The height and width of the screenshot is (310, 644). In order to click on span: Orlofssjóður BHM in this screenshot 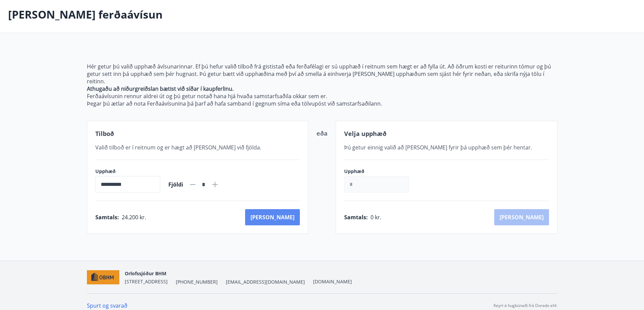, I will do `click(145, 273)`.